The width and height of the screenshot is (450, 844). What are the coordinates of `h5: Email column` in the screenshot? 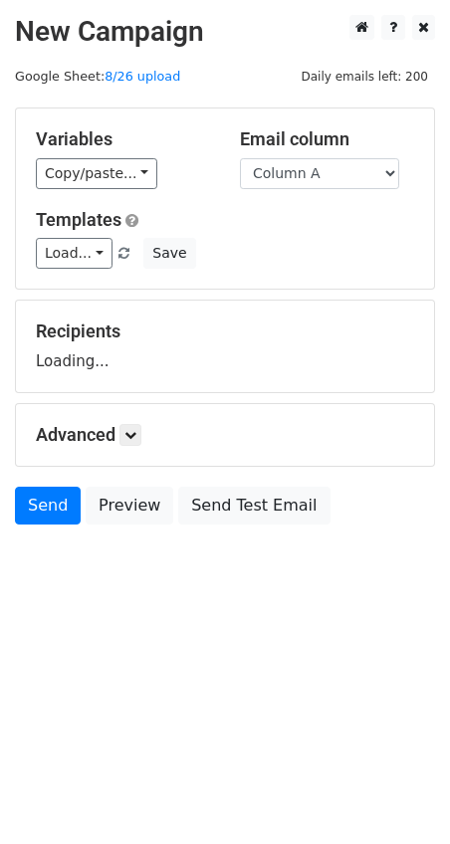 It's located at (326, 139).